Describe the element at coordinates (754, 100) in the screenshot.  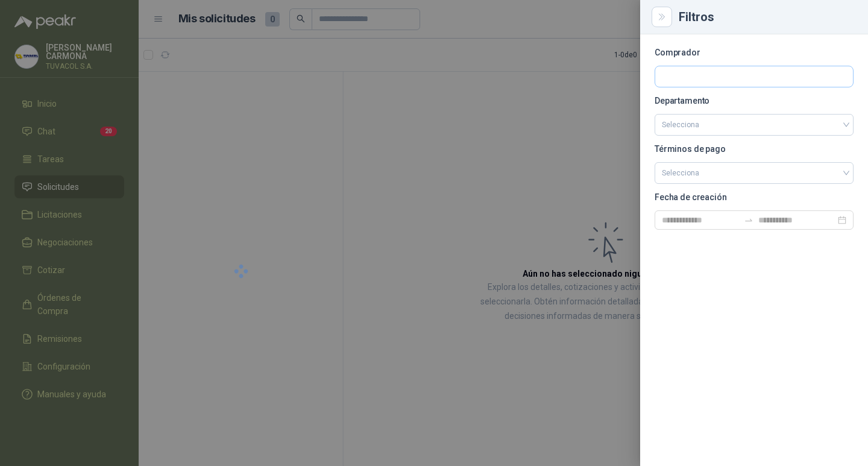
I see `p: Departamento` at that location.